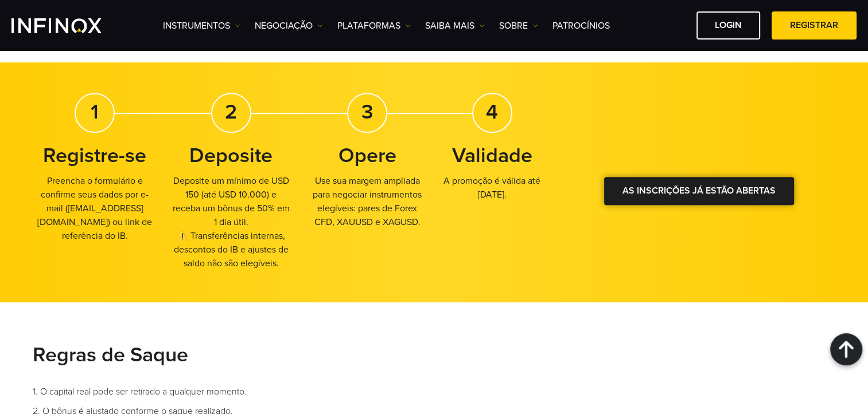 This screenshot has width=868, height=414. What do you see at coordinates (581, 26) in the screenshot?
I see `a: Patrocínios` at bounding box center [581, 26].